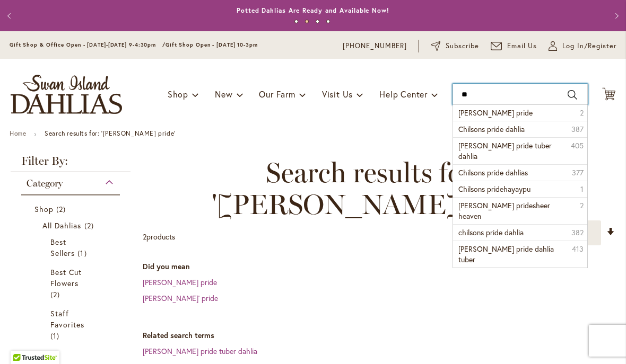 Image resolution: width=626 pixels, height=364 pixels. Describe the element at coordinates (577, 129) in the screenshot. I see `span: 387` at that location.